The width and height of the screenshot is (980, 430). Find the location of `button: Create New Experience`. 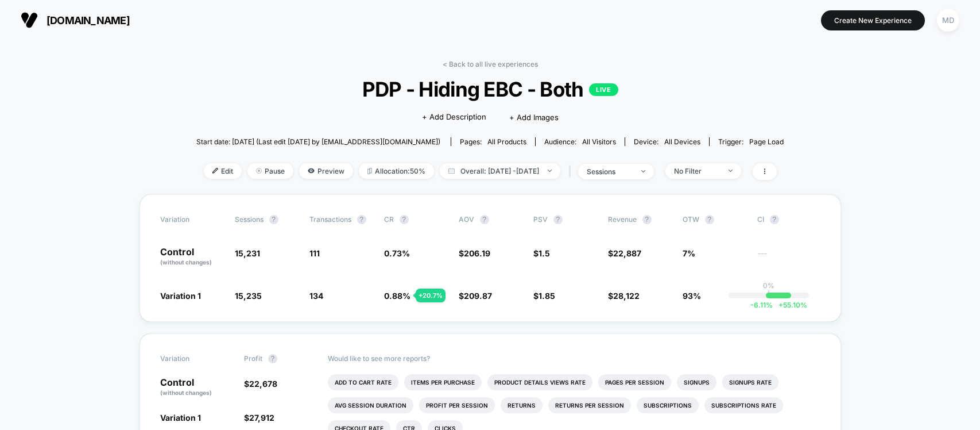

button: Create New Experience is located at coordinates (872, 20).